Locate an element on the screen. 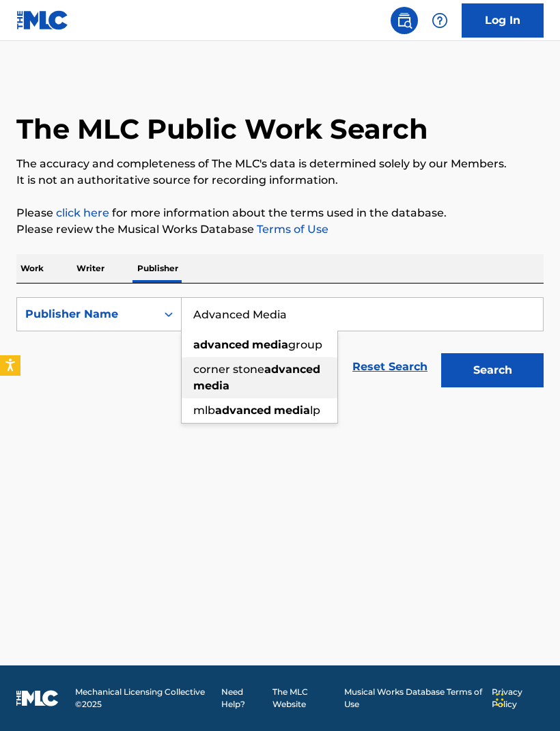  span: group is located at coordinates (306, 345).